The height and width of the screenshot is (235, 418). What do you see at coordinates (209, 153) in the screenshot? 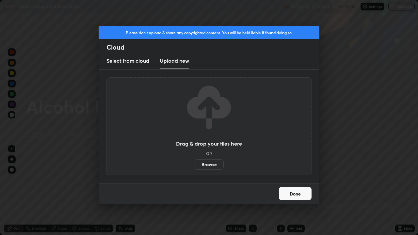
I see `h5: OR` at bounding box center [209, 153].